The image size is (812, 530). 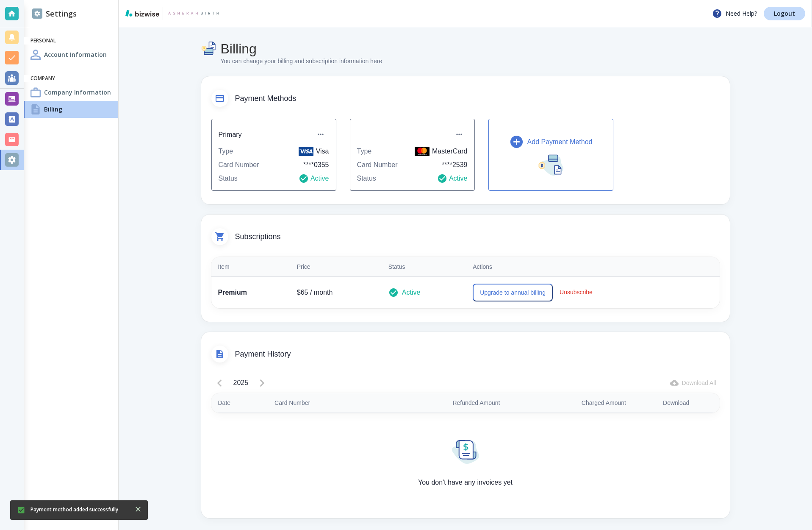 I want to click on h2: Settings, so click(x=54, y=14).